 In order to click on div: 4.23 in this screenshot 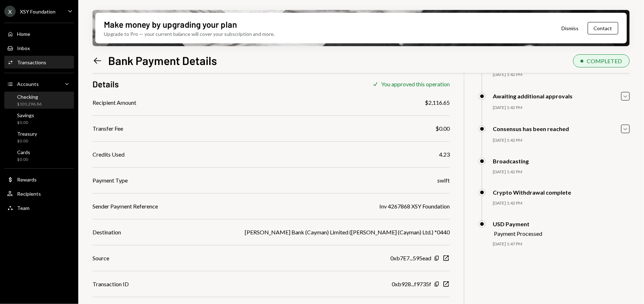, I will do `click(445, 155)`.